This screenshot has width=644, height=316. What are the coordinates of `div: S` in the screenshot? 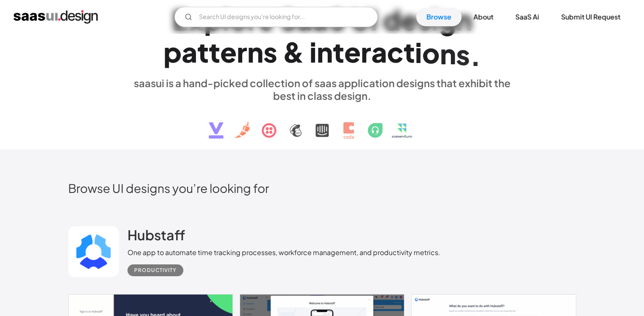 It's located at (288, 19).